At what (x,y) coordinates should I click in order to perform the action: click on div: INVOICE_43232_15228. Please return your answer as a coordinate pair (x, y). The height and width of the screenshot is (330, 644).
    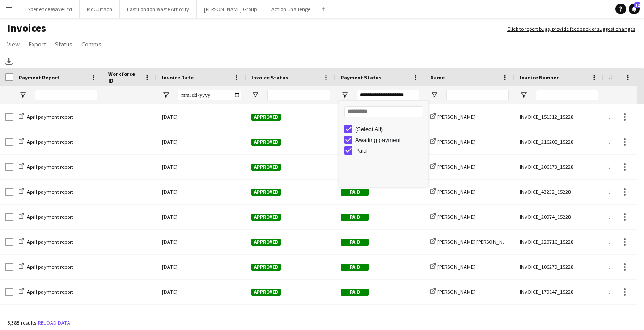
    Looking at the image, I should click on (559, 192).